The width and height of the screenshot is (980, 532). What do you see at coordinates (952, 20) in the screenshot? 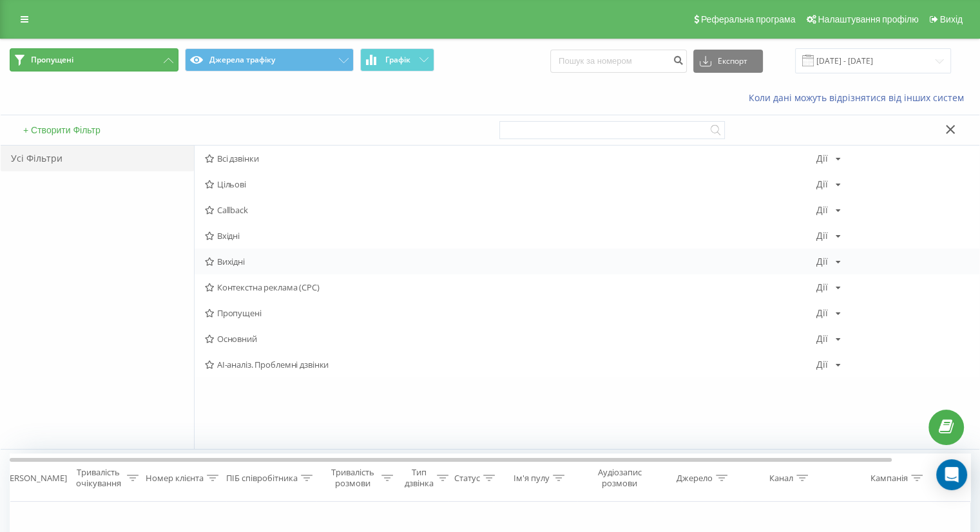
I see `span: Вихід` at bounding box center [952, 20].